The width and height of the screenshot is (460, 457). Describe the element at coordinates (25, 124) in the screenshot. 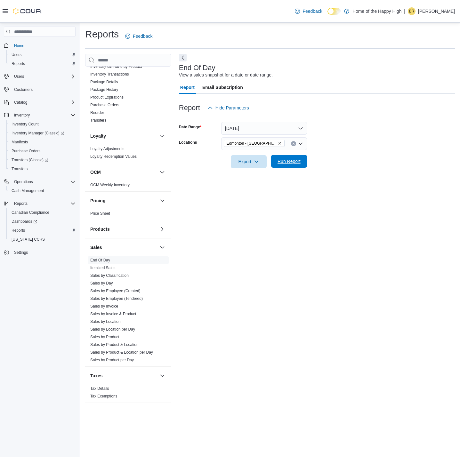

I see `a: Inventory Count` at that location.